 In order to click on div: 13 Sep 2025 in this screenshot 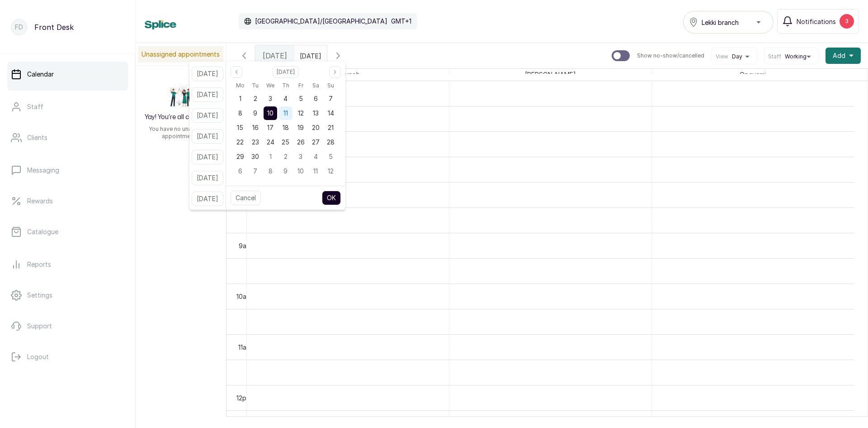, I will do `click(315, 113)`.